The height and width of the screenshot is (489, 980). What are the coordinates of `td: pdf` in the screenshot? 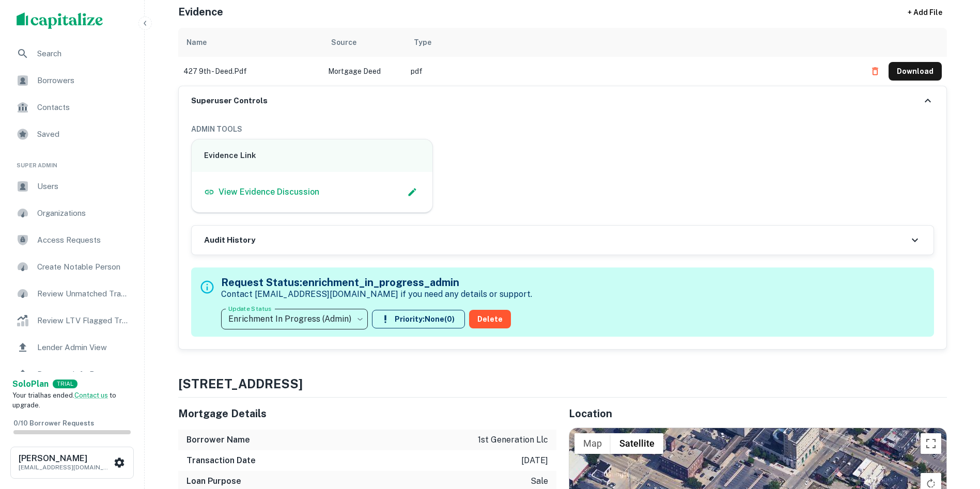 It's located at (633, 71).